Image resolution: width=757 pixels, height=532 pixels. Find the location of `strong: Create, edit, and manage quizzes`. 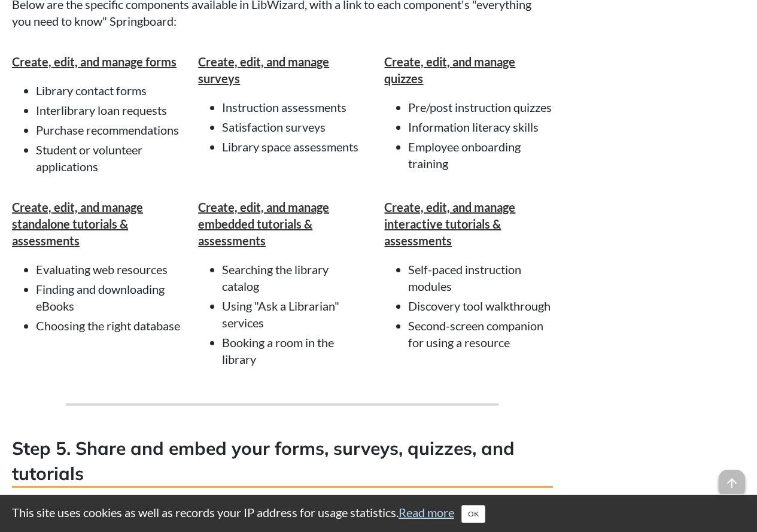

strong: Create, edit, and manage quizzes is located at coordinates (449, 70).